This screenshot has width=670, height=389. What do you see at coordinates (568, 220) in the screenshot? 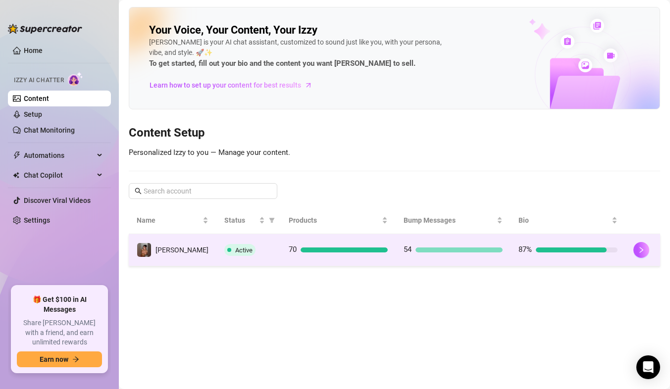
I see `th: Bio` at bounding box center [568, 220].